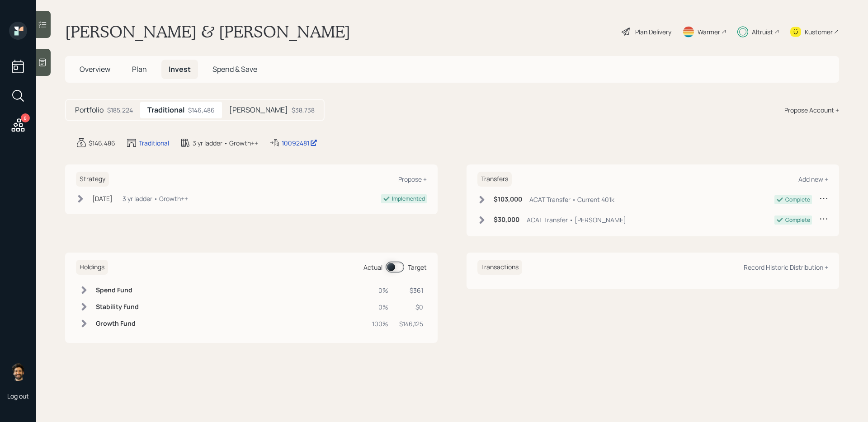 The image size is (868, 422). I want to click on h6: Stability Fund, so click(117, 307).